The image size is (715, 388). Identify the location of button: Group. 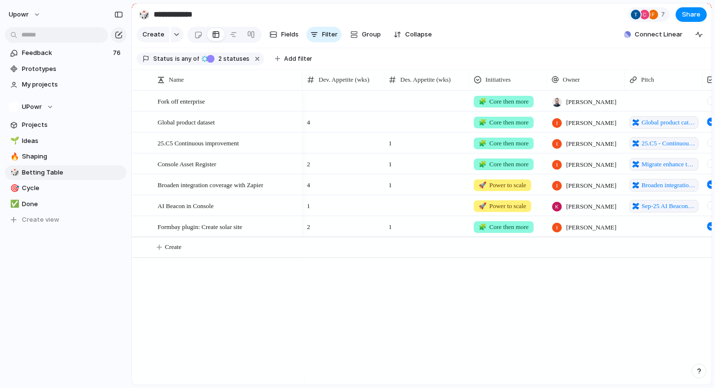
(365, 35).